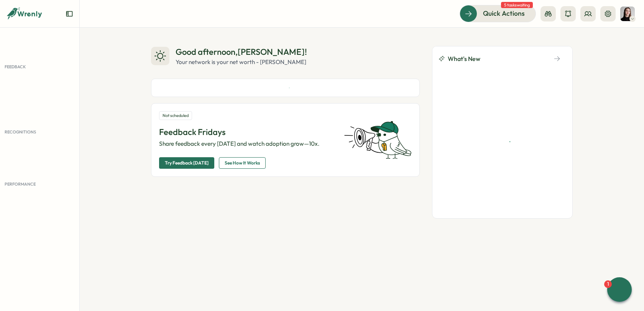  Describe the element at coordinates (608, 284) in the screenshot. I see `div: 1` at that location.